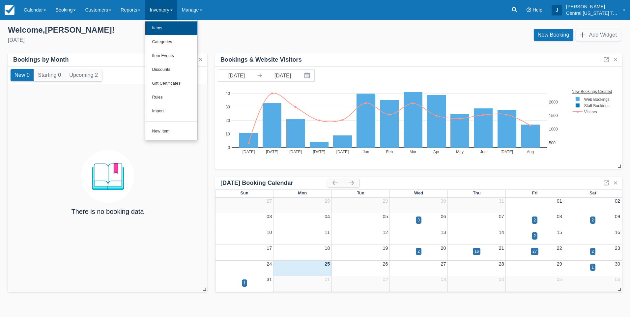 The image size is (630, 317). I want to click on a: 26, so click(385, 264).